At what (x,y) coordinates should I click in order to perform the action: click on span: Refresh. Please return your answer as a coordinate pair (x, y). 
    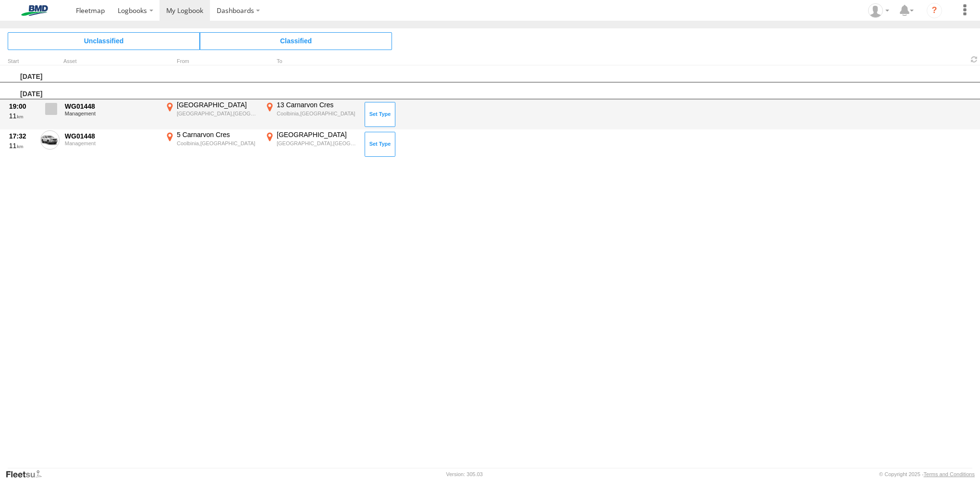
    Looking at the image, I should click on (975, 59).